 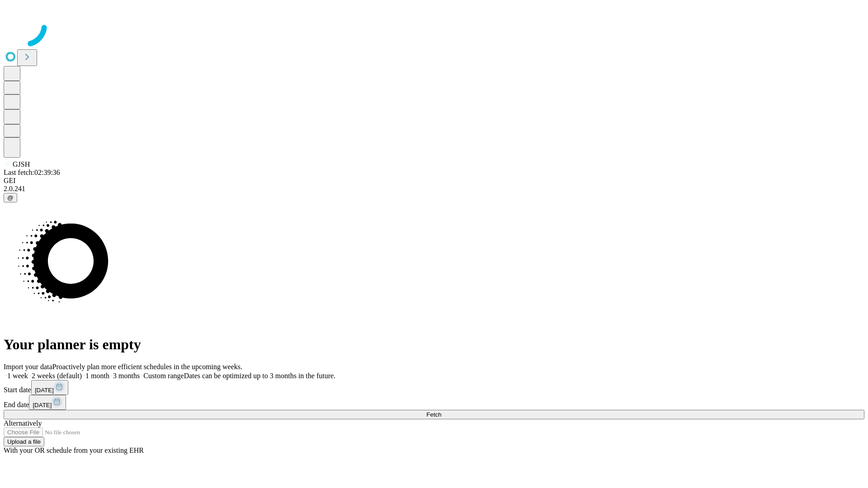 What do you see at coordinates (434, 181) in the screenshot?
I see `div: GEI` at bounding box center [434, 181].